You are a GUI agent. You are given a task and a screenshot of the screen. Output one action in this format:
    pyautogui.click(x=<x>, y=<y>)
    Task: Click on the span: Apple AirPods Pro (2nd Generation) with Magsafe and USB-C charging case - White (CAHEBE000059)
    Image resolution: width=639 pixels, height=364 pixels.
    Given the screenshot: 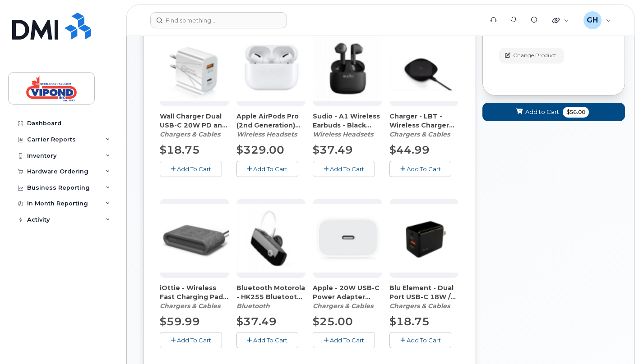 What is the action you would take?
    pyautogui.click(x=271, y=121)
    